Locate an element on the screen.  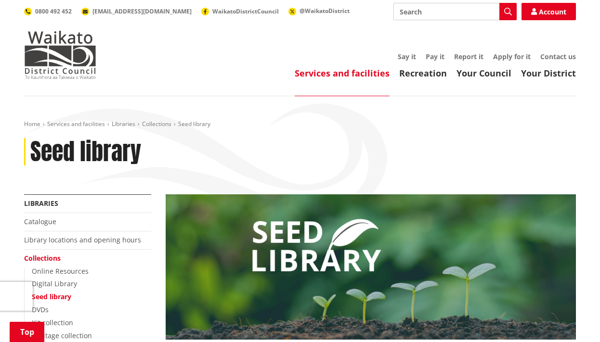
a: Top is located at coordinates (27, 332).